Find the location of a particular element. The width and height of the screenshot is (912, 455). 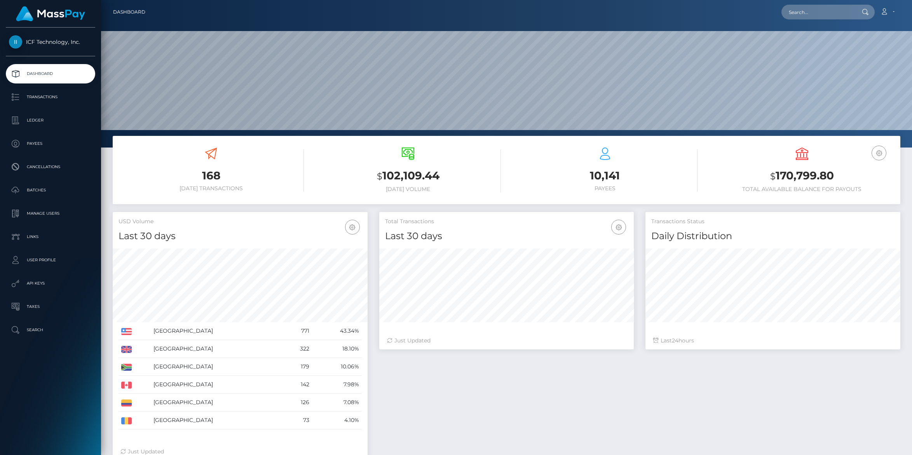

h6: Payees is located at coordinates (605, 188).